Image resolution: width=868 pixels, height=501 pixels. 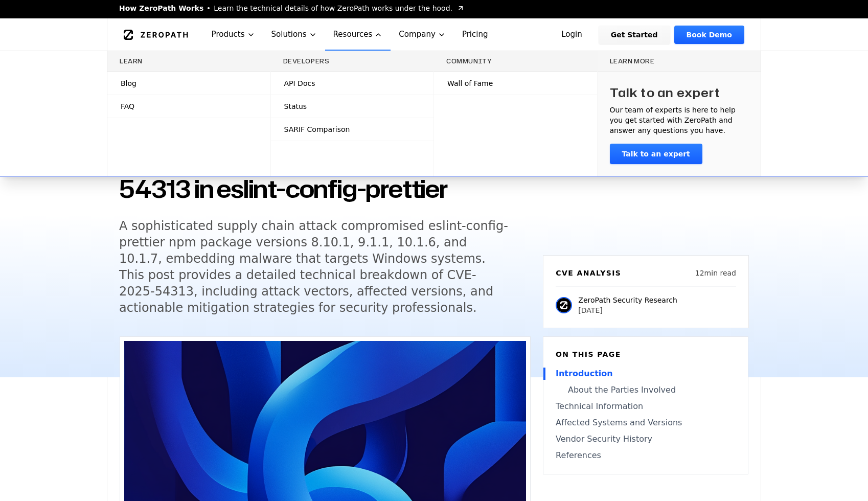 I want to click on a: Login, so click(x=571, y=35).